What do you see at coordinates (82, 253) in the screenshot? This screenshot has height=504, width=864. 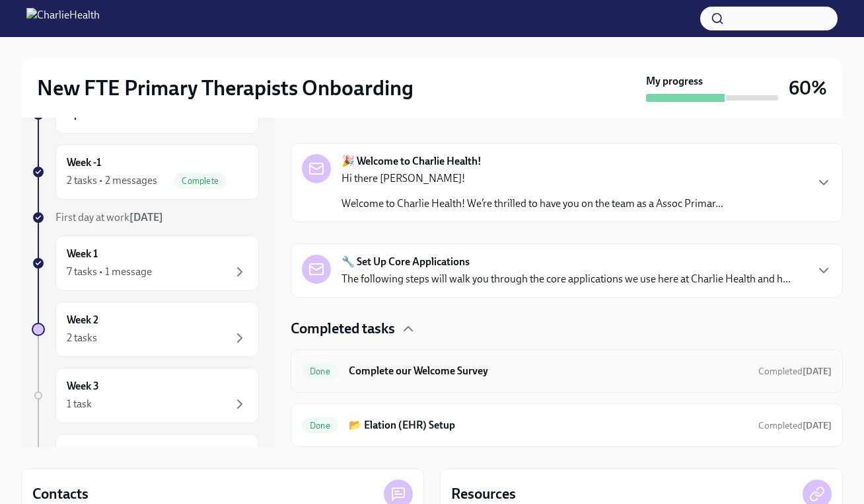 I see `h6: Week 1` at bounding box center [82, 253].